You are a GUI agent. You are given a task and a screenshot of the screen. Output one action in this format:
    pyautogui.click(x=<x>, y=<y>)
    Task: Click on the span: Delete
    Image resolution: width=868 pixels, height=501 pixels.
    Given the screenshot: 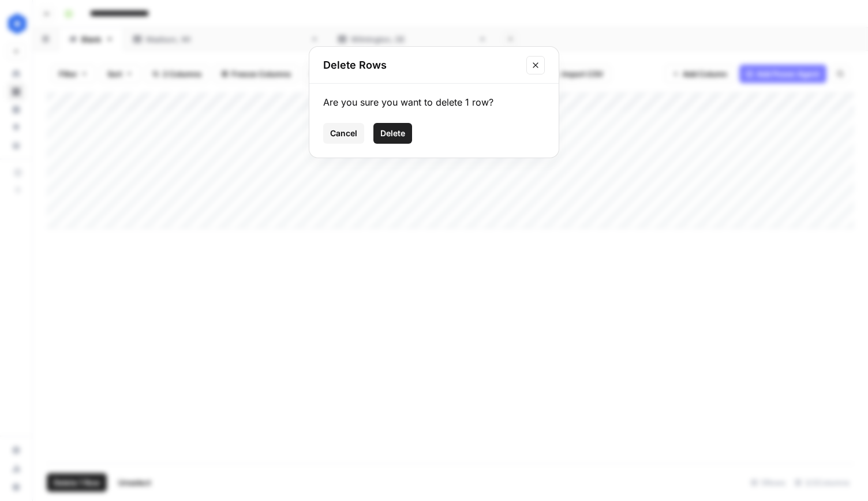 What is the action you would take?
    pyautogui.click(x=393, y=134)
    